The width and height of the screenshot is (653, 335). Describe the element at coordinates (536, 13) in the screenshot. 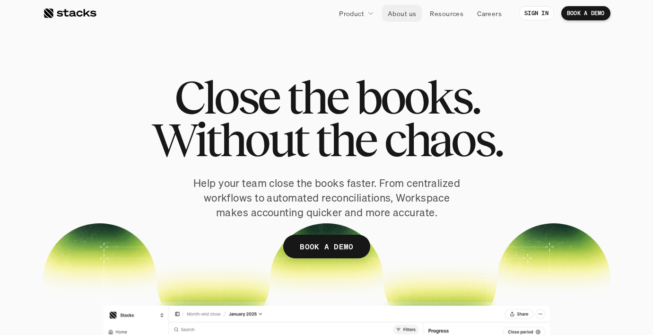

I see `p: SIGN IN` at that location.